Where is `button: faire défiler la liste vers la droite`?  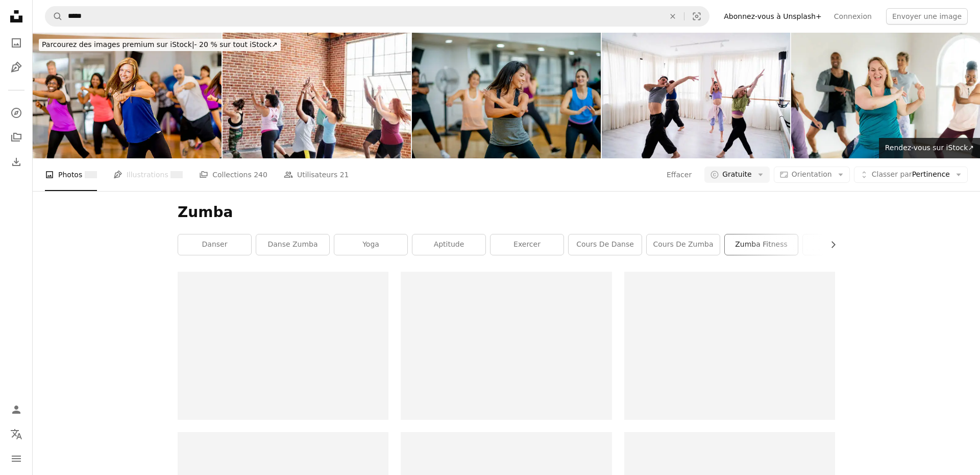
button: faire défiler la liste vers la droite is located at coordinates (829, 245).